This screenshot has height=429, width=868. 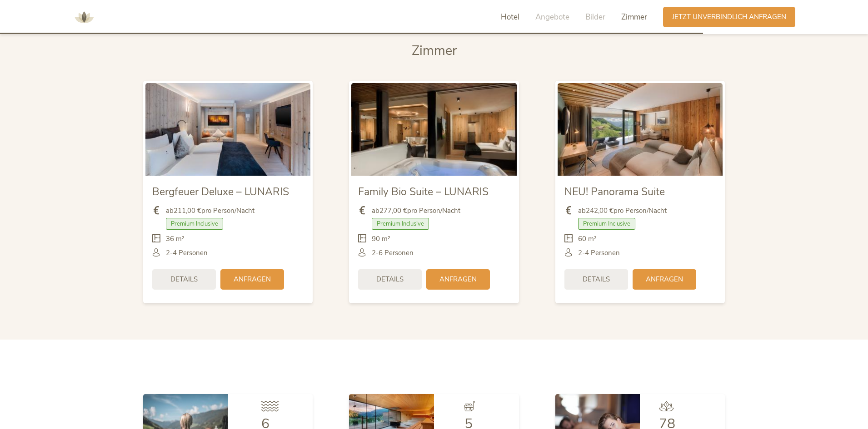 I want to click on img: AMONTI & LUNARIS Wellnessresort, so click(x=84, y=17).